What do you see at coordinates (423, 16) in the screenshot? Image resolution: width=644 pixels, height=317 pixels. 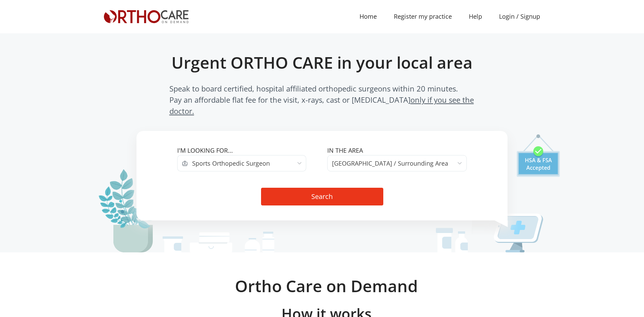 I see `a: Register my practice` at bounding box center [423, 16].